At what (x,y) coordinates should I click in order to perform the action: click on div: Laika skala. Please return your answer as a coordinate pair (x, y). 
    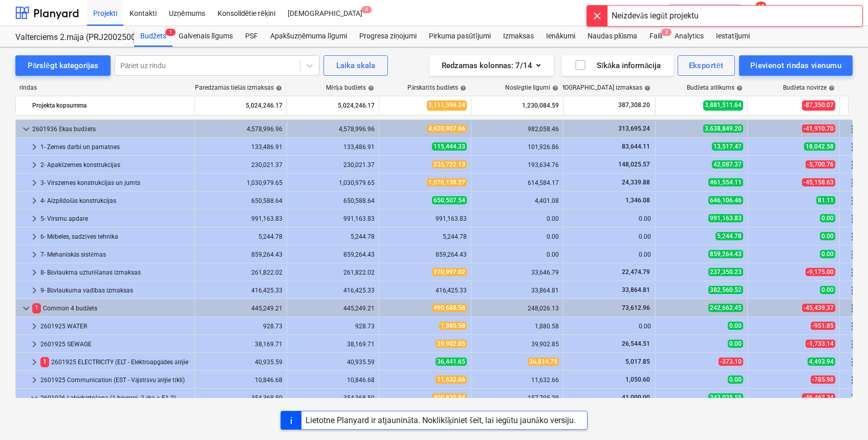
    Looking at the image, I should click on (356, 65).